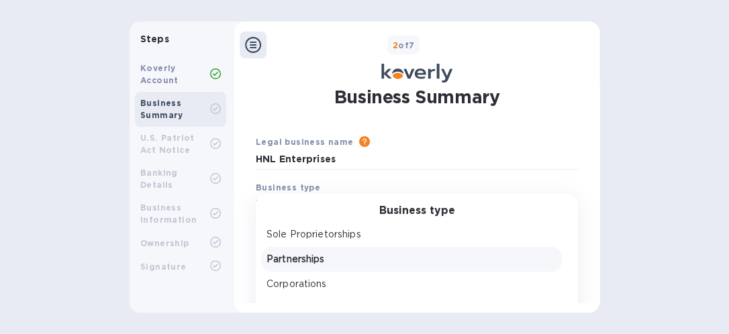  What do you see at coordinates (417, 97) in the screenshot?
I see `h1: Business Summary` at bounding box center [417, 97].